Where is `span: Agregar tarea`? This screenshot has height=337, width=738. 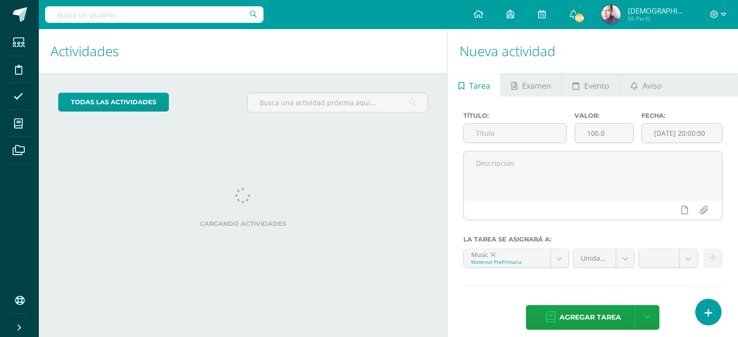 span: Agregar tarea is located at coordinates (590, 317).